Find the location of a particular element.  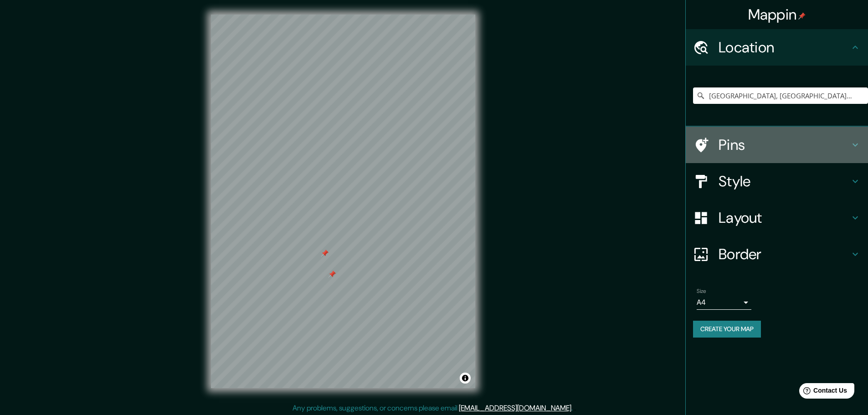

div: Layout is located at coordinates (777, 218).